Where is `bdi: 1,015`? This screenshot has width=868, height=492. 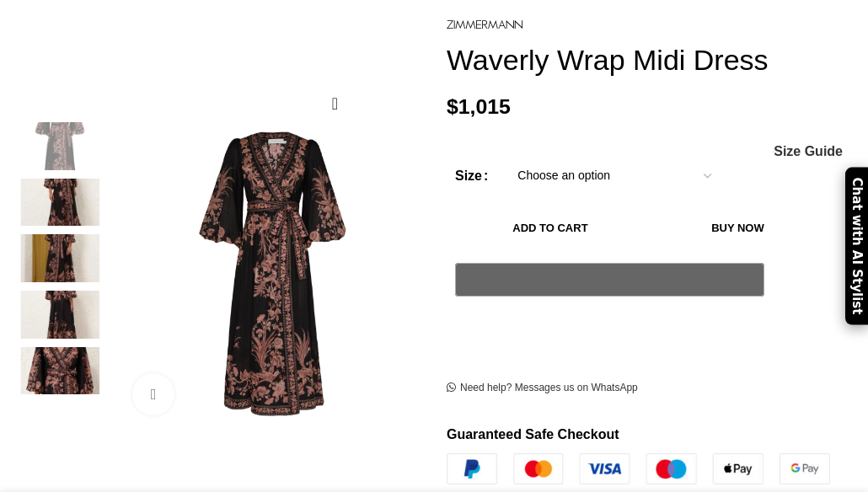
bdi: 1,015 is located at coordinates (479, 106).